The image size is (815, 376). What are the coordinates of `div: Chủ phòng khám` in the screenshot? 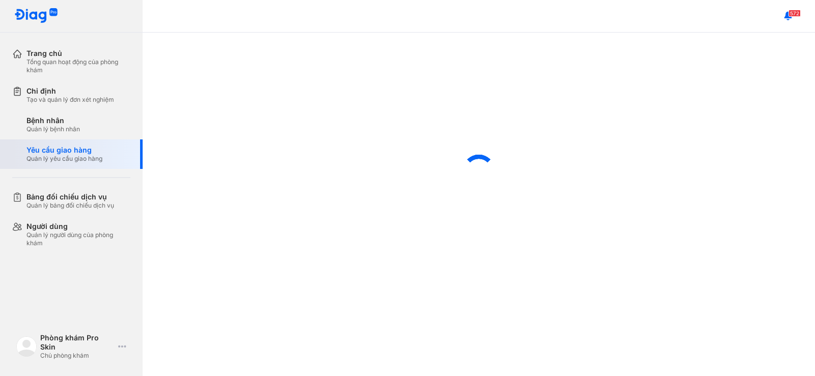 It's located at (77, 356).